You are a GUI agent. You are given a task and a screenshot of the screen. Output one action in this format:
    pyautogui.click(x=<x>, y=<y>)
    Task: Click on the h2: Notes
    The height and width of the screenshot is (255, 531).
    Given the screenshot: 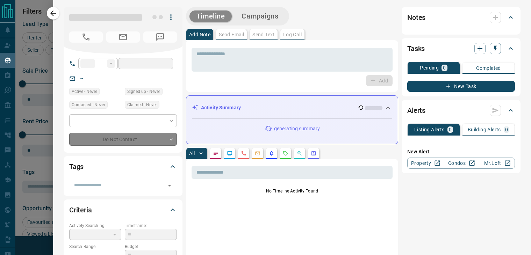 What is the action you would take?
    pyautogui.click(x=416, y=17)
    